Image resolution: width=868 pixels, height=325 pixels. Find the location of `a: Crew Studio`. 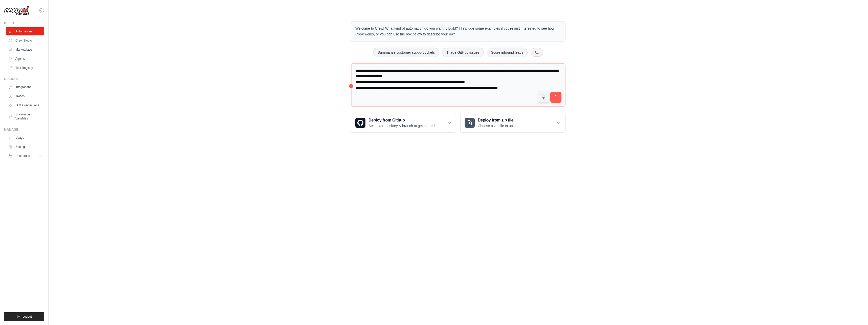

a: Crew Studio is located at coordinates (25, 41).